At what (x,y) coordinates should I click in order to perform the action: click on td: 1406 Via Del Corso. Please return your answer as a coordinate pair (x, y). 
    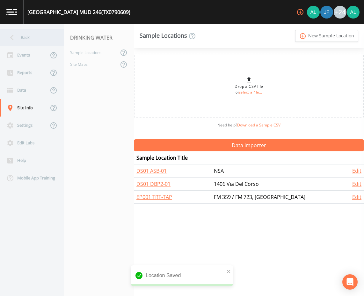
    Looking at the image, I should click on (278, 184).